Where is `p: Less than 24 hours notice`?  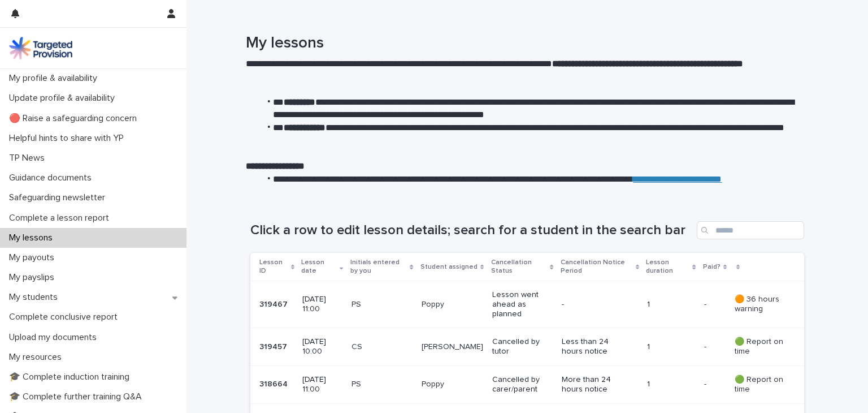 p: Less than 24 hours notice is located at coordinates (593, 346).